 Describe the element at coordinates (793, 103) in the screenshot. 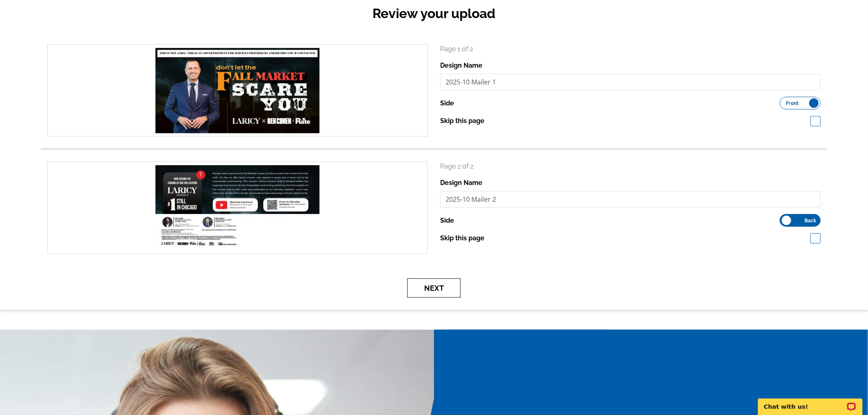

I see `span: Front` at that location.